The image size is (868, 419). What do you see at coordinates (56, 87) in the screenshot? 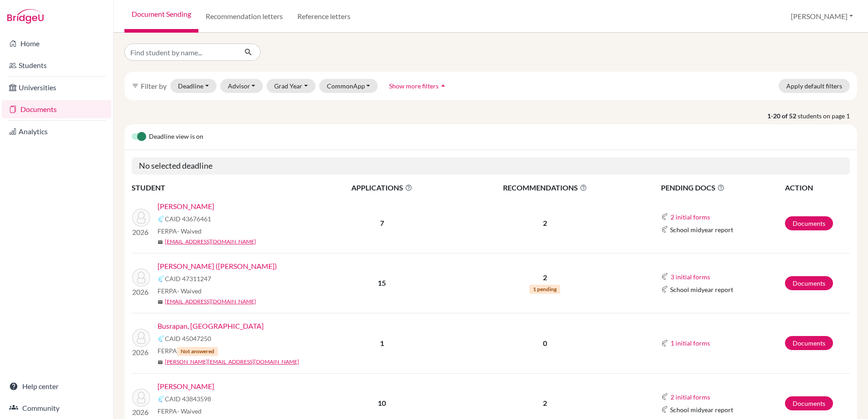
I see `a: Universities` at bounding box center [56, 87].